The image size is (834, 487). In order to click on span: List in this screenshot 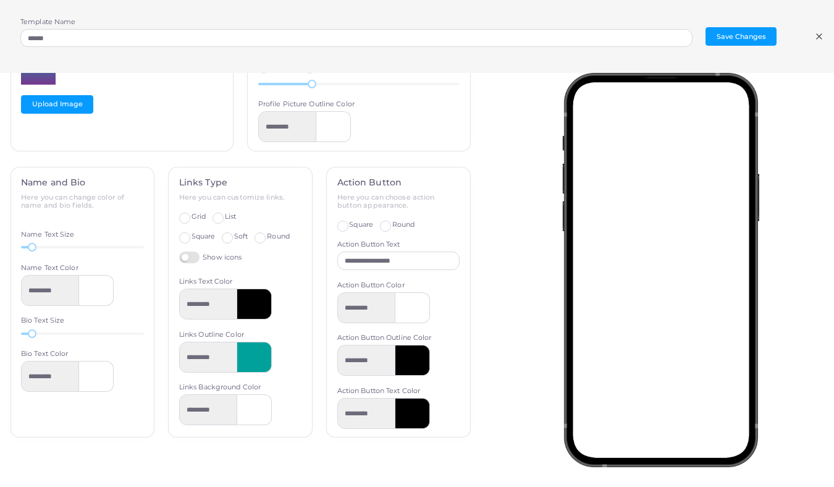, I will do `click(231, 216)`.